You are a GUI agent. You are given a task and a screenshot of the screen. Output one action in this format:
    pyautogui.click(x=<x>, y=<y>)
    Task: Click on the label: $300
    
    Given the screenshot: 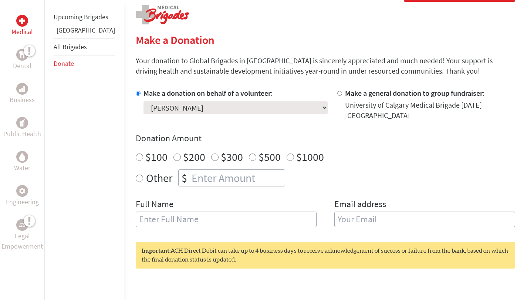 What is the action you would take?
    pyautogui.click(x=232, y=157)
    